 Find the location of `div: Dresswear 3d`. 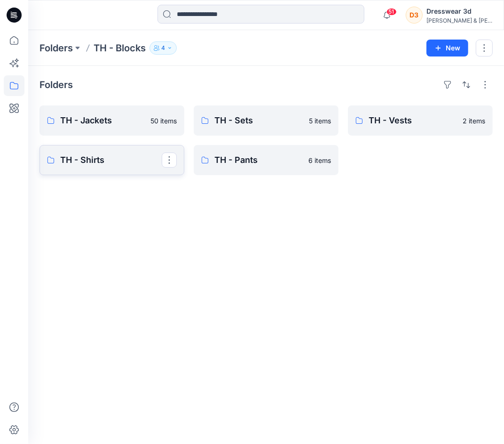

div: Dresswear 3d is located at coordinates (459, 11).